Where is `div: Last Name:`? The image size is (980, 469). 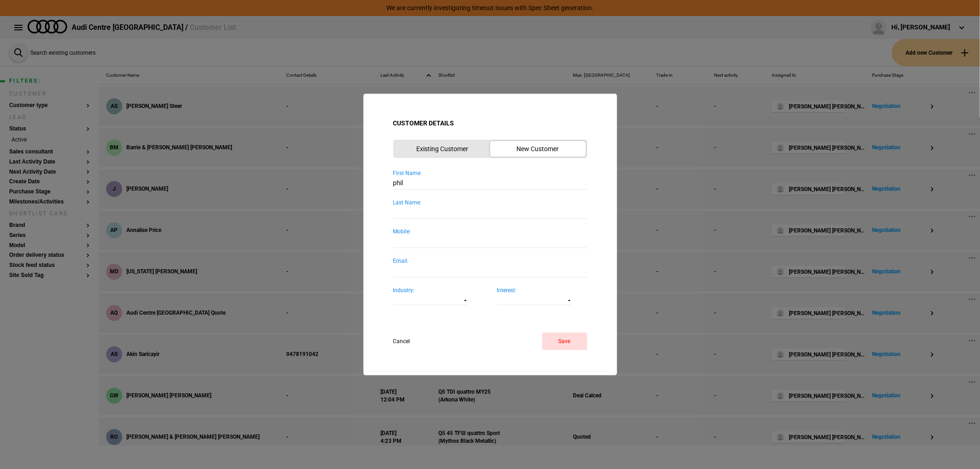 div: Last Name: is located at coordinates (490, 203).